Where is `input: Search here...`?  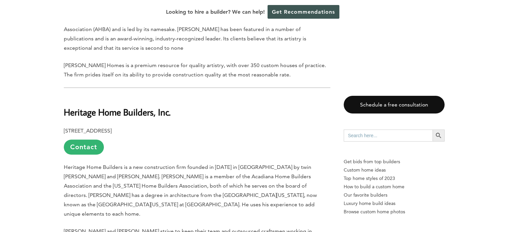
input: Search here... is located at coordinates (388, 136).